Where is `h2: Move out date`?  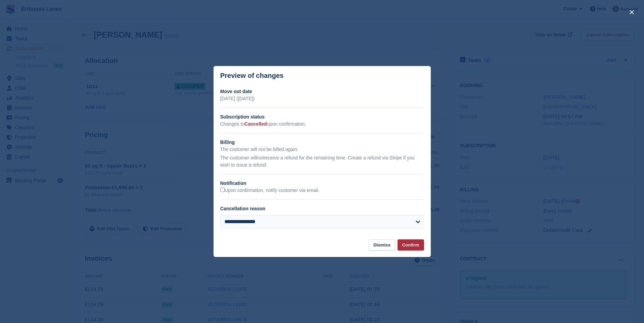 h2: Move out date is located at coordinates (322, 91).